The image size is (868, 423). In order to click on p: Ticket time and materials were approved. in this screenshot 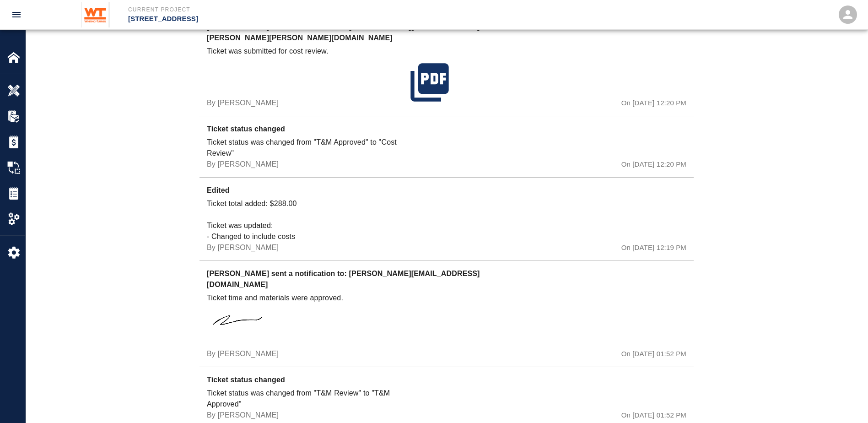, I will do `click(307, 298)`.